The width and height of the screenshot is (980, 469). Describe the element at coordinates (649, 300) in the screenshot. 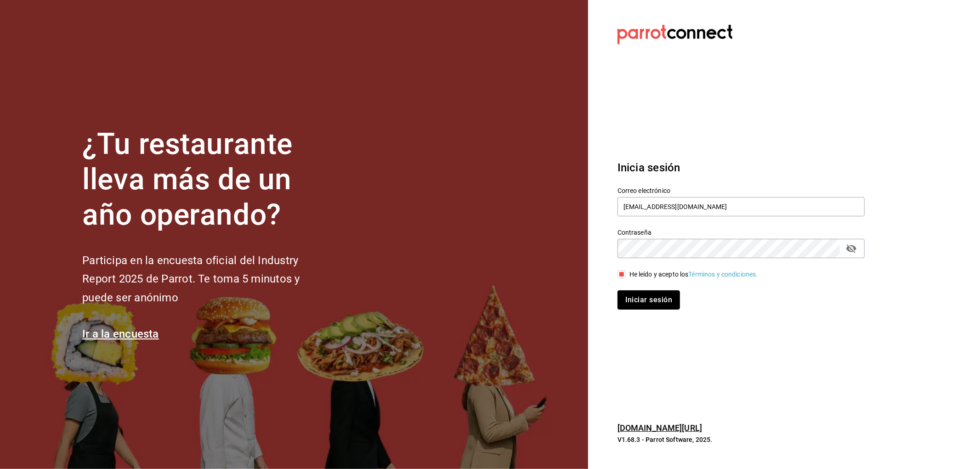

I see `button: Iniciar sesión` at that location.